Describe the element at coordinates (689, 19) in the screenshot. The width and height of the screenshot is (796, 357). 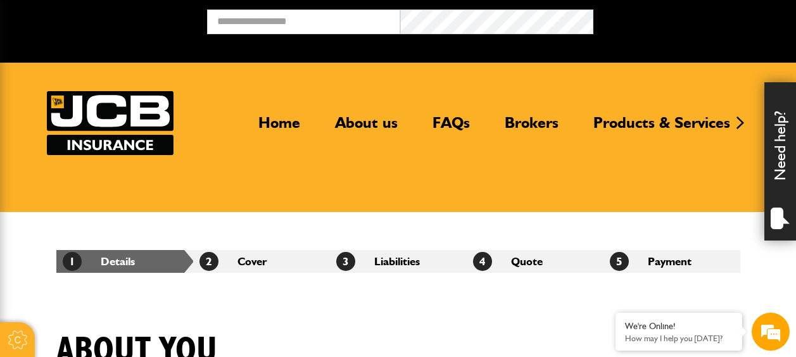
I see `button: Broker Login` at that location.